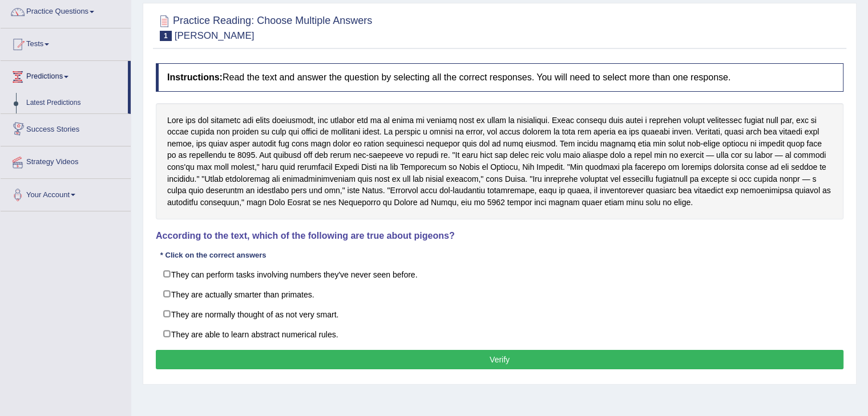  Describe the element at coordinates (65, 129) in the screenshot. I see `a: Success Stories` at that location.